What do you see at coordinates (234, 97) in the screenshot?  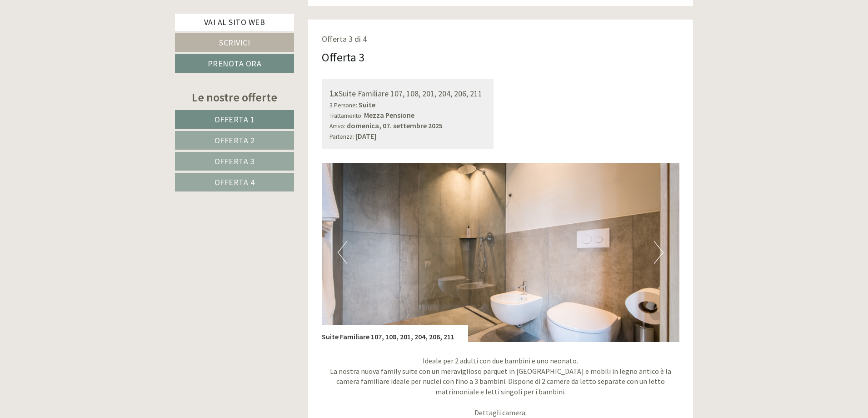 I see `div: Le nostre offerte` at bounding box center [234, 97].